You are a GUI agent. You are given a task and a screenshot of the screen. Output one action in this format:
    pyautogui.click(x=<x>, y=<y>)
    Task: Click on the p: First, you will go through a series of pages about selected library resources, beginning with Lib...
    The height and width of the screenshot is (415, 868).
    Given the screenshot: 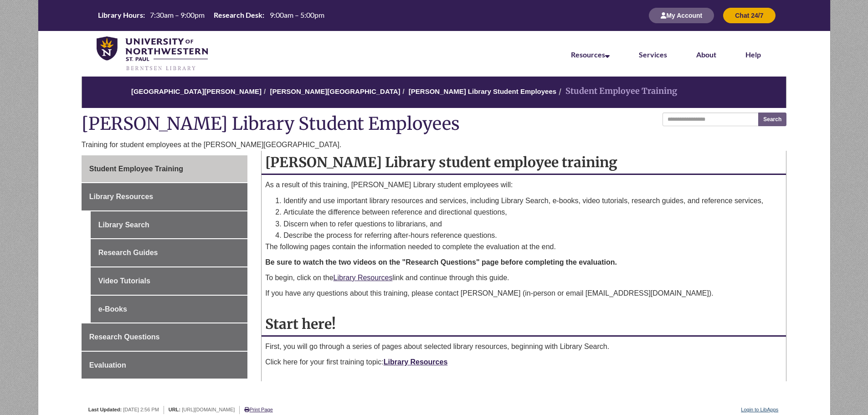 What is the action you would take?
    pyautogui.click(x=523, y=346)
    